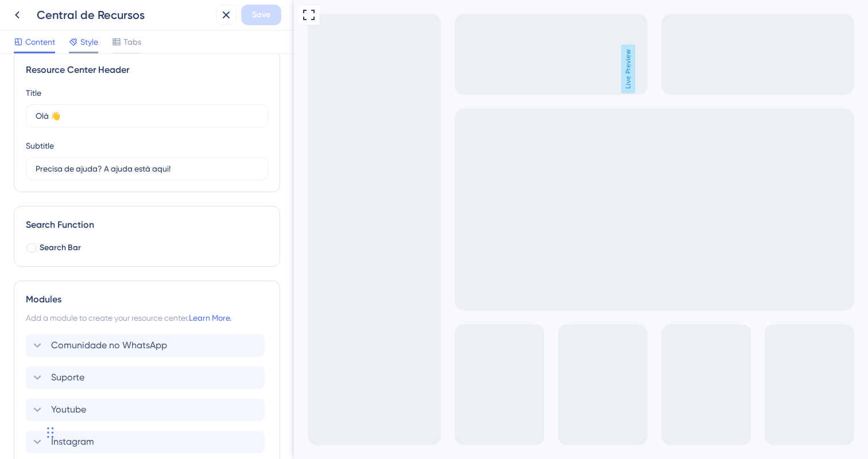  I want to click on span: Instagram, so click(72, 441).